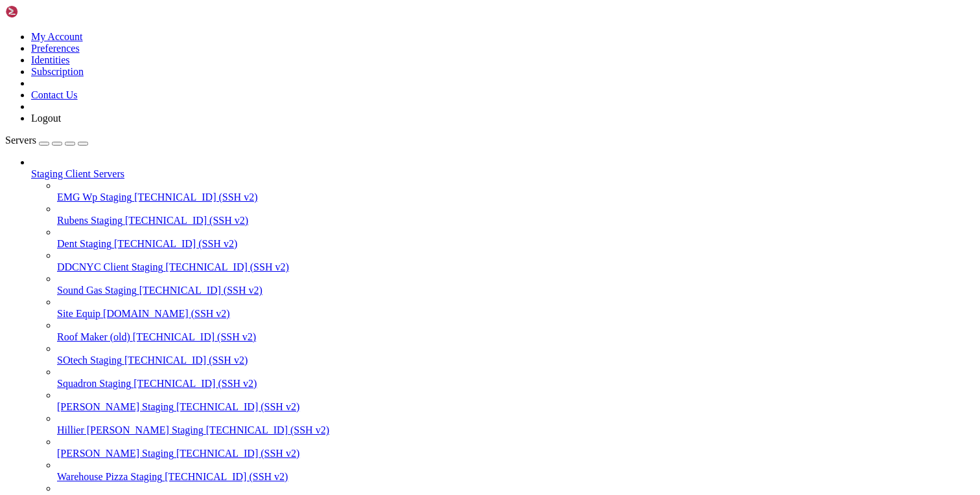  I want to click on span: Staging Client Servers, so click(78, 173).